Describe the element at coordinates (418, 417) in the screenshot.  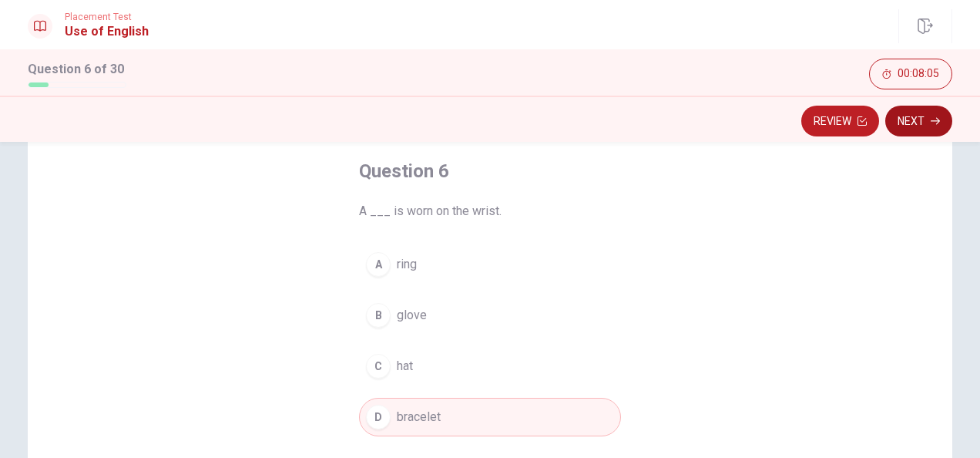
I see `span: bracelet` at that location.